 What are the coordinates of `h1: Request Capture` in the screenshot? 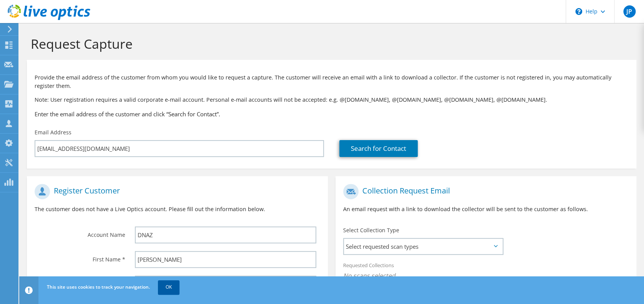 It's located at (330, 44).